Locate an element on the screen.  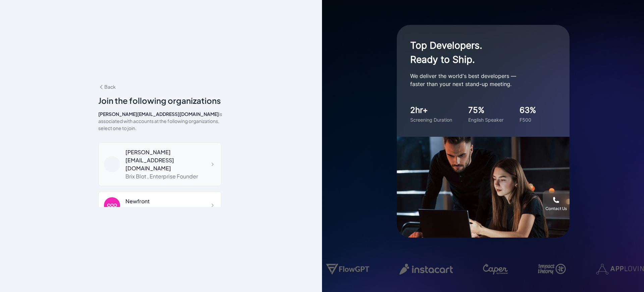
img: 947bae45ed27443a9a695f151b39cec7.jpg is located at coordinates (112, 205).